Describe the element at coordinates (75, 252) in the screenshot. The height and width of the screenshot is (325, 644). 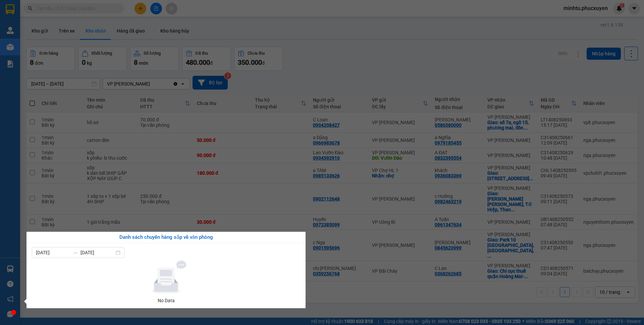
I see `span: to` at that location.